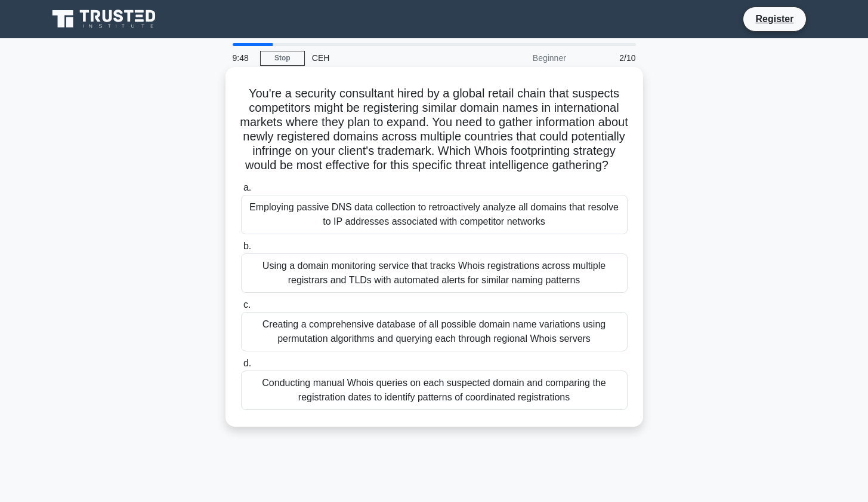 This screenshot has width=868, height=502. What do you see at coordinates (247, 363) in the screenshot?
I see `span: d.` at bounding box center [247, 363].